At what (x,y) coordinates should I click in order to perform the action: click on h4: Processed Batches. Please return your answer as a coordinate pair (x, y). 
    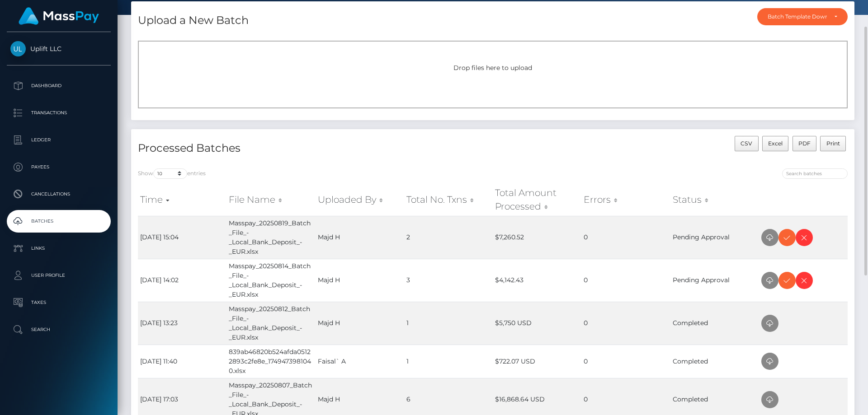
    Looking at the image, I should click on (311, 148).